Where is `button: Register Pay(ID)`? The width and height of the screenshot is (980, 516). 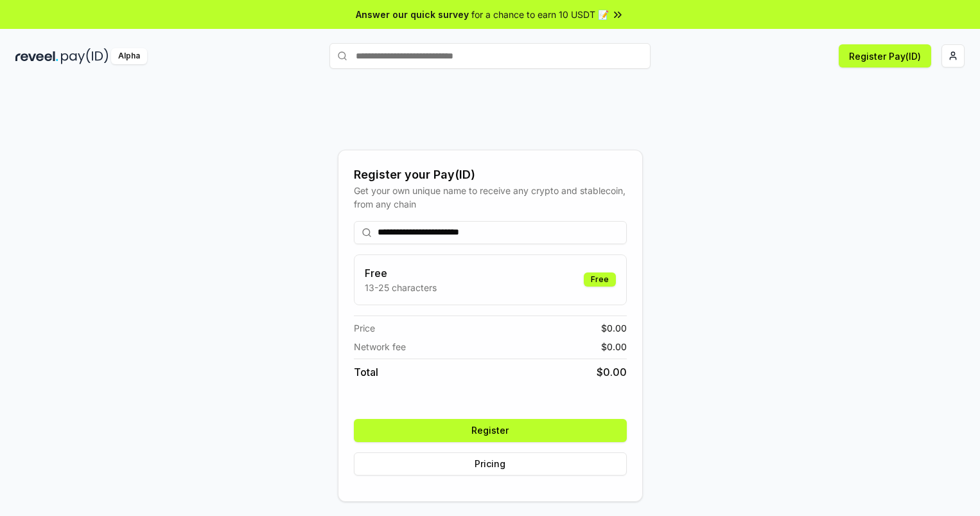
button: Register Pay(ID) is located at coordinates (885, 56).